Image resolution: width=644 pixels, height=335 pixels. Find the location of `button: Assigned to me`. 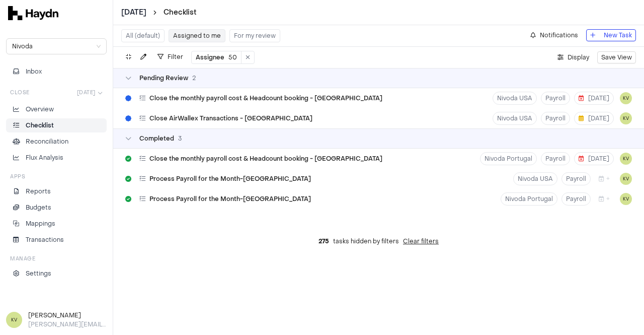

button: Assigned to me is located at coordinates (197, 36).